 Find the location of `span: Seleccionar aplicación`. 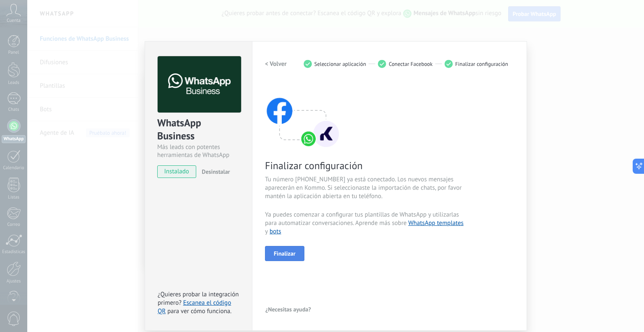

span: Seleccionar aplicación is located at coordinates (340, 64).